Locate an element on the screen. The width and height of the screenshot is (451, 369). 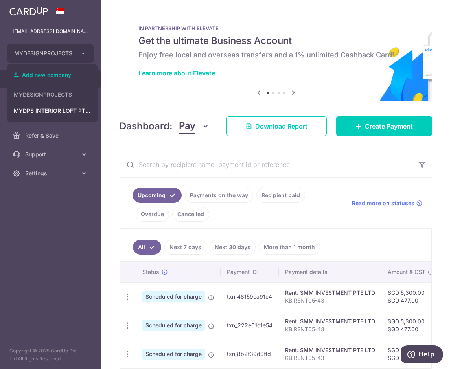
span: Read more on statuses is located at coordinates (383, 203).